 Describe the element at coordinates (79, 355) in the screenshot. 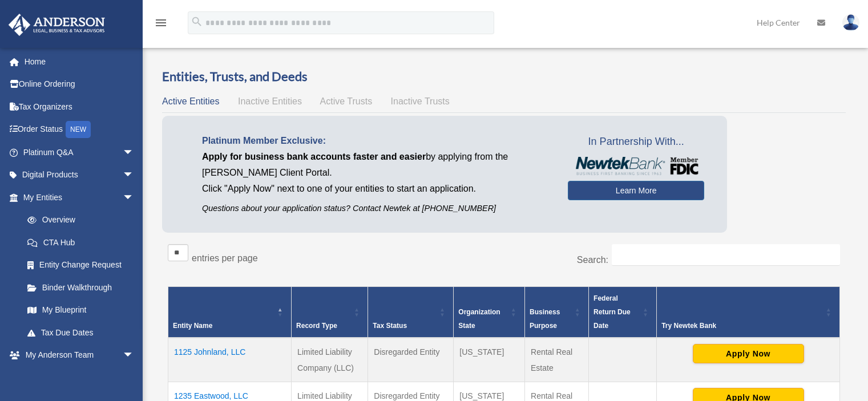

I see `a: My Anderson Teamarrow_drop_down` at that location.